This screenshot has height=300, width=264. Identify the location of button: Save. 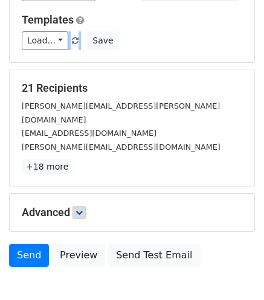
(103, 40).